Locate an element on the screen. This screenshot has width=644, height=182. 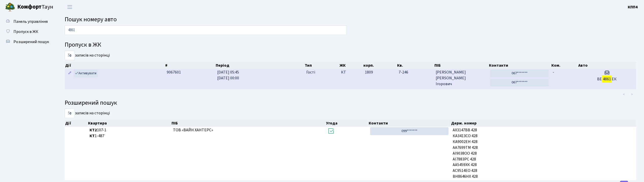
a: Активувати is located at coordinates (86, 73).